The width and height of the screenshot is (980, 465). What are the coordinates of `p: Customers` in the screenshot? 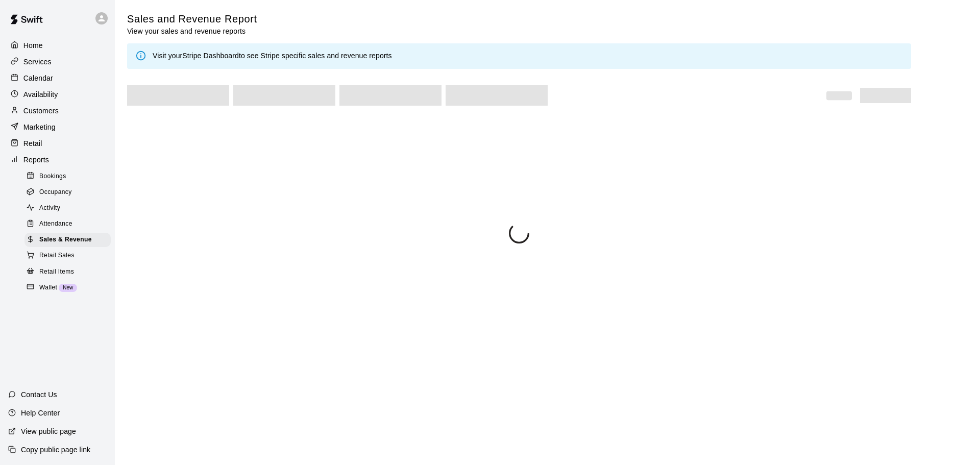 It's located at (41, 111).